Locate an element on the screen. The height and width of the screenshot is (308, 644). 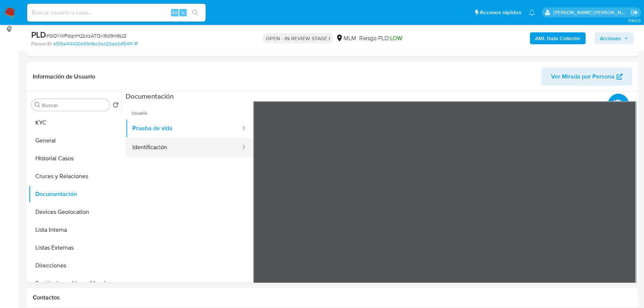
button: Lista Interna is located at coordinates (75, 230).